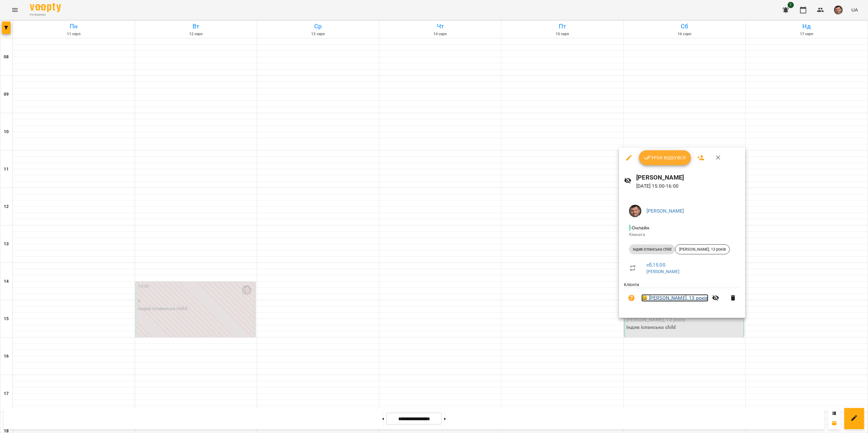 Image resolution: width=868 pixels, height=433 pixels. Describe the element at coordinates (632, 298) in the screenshot. I see `button: Візит ще не сплачено. Додати оплату?` at that location.